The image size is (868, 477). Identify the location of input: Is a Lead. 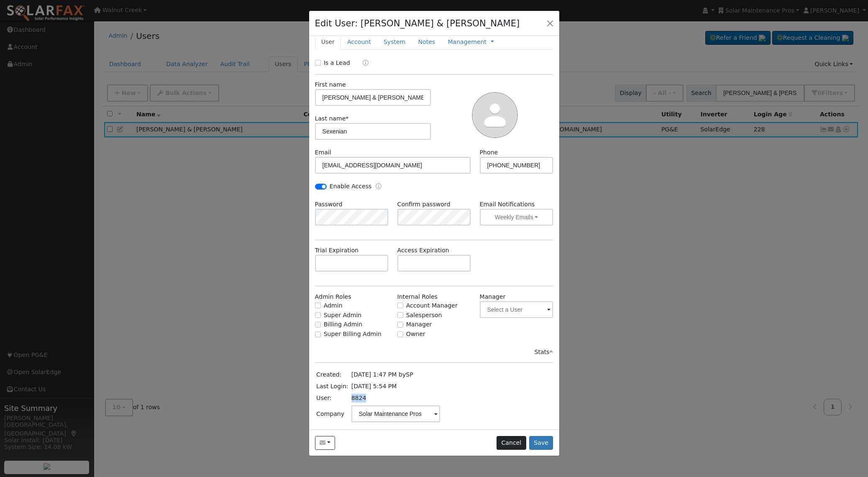
(318, 63).